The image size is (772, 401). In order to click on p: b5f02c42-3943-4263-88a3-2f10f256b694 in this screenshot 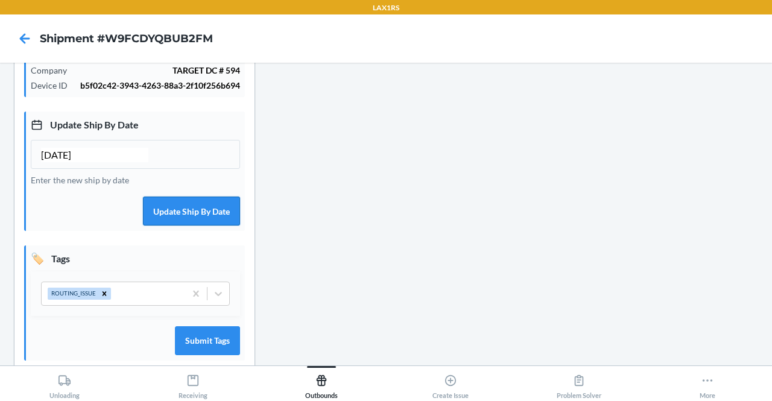, I will do `click(159, 85)`.